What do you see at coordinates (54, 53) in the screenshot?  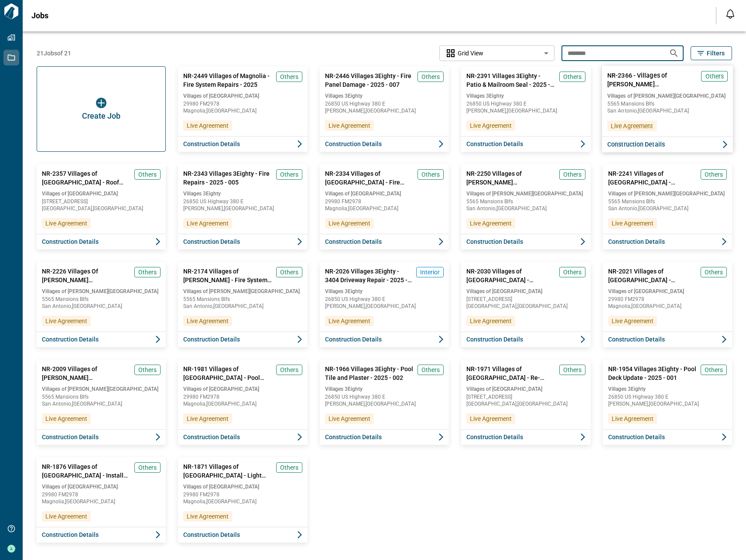 I see `span: 21 Jobs of 21` at bounding box center [54, 53].